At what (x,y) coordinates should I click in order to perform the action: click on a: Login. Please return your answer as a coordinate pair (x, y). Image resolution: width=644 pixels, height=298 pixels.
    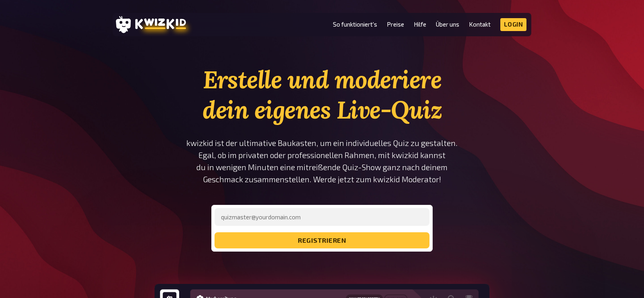
    Looking at the image, I should click on (514, 25).